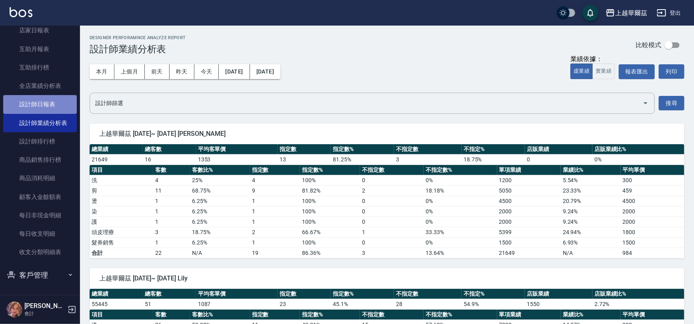 The height and width of the screenshot is (324, 694). What do you see at coordinates (460, 191) in the screenshot?
I see `td: 18.18 %` at bounding box center [460, 191].